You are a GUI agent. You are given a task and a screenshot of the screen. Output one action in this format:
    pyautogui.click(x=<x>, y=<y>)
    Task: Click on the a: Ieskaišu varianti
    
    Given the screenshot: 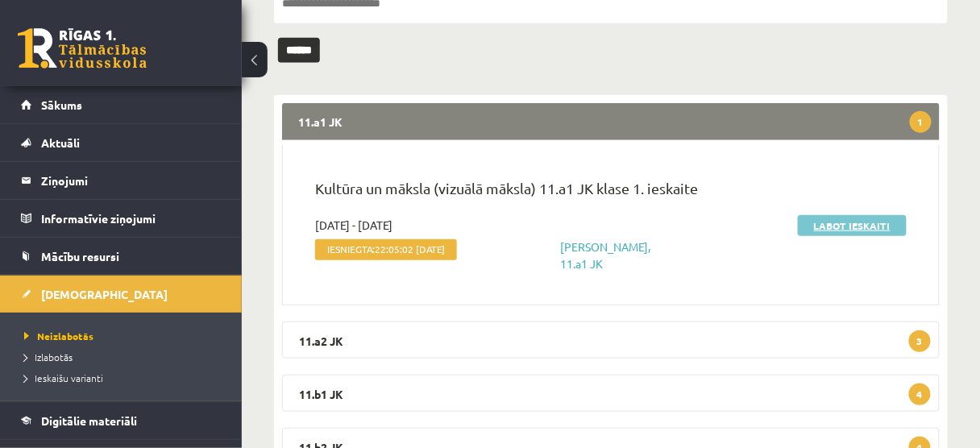 What is the action you would take?
    pyautogui.click(x=125, y=378)
    